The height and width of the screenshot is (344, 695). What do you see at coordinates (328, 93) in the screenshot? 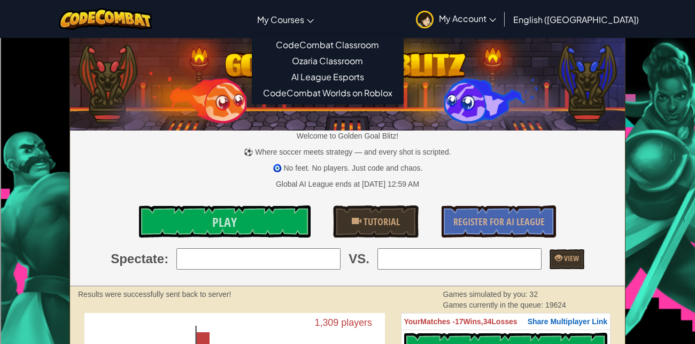
I see `a: CodeCombat Worlds on Roblox` at bounding box center [328, 93].